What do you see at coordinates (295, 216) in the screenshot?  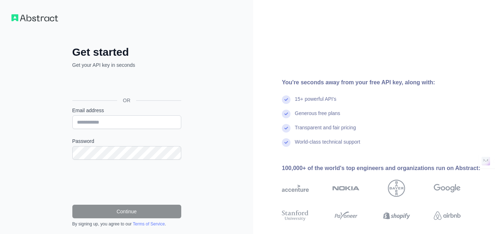 I see `img: stanford university` at bounding box center [295, 216].